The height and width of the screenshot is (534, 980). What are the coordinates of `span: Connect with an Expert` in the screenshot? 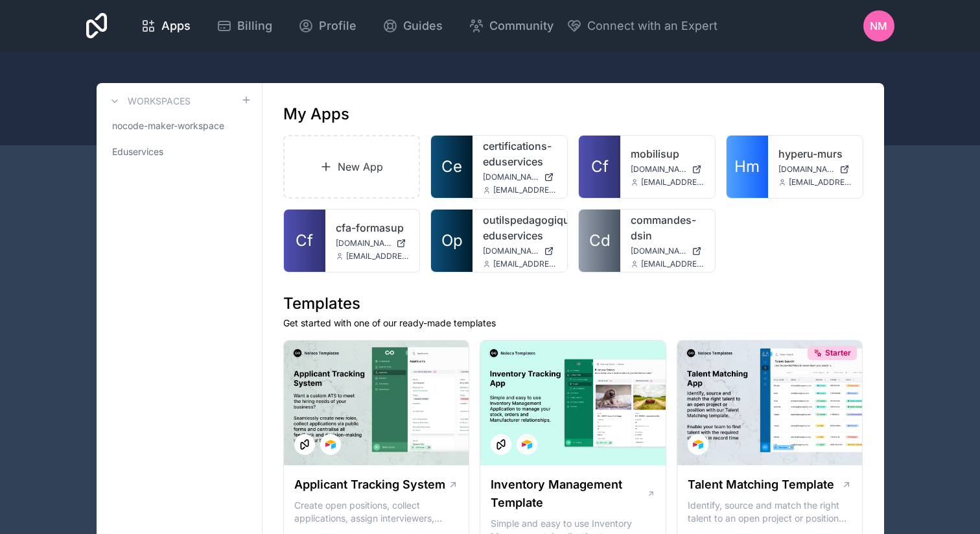 It's located at (652, 26).